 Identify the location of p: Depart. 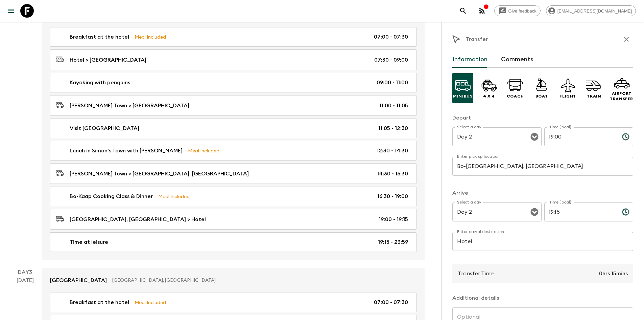
(543, 118).